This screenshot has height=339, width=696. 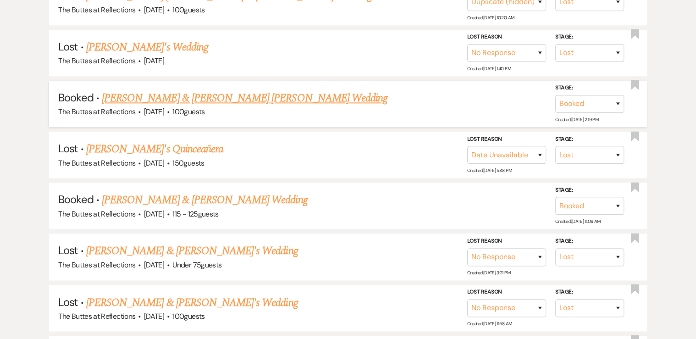 What do you see at coordinates (197, 264) in the screenshot?
I see `span: Under 75 guests` at bounding box center [197, 264].